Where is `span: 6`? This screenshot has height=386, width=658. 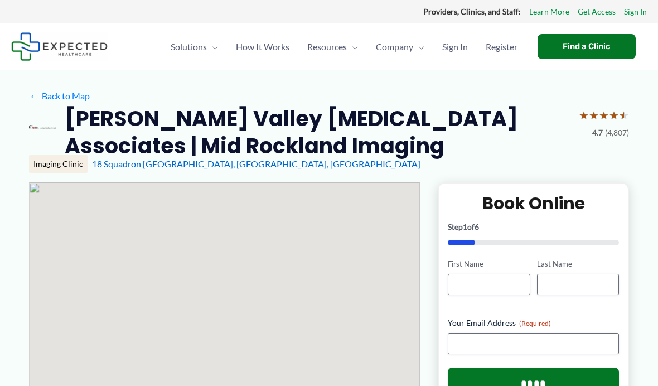
span: 6 is located at coordinates (477, 226).